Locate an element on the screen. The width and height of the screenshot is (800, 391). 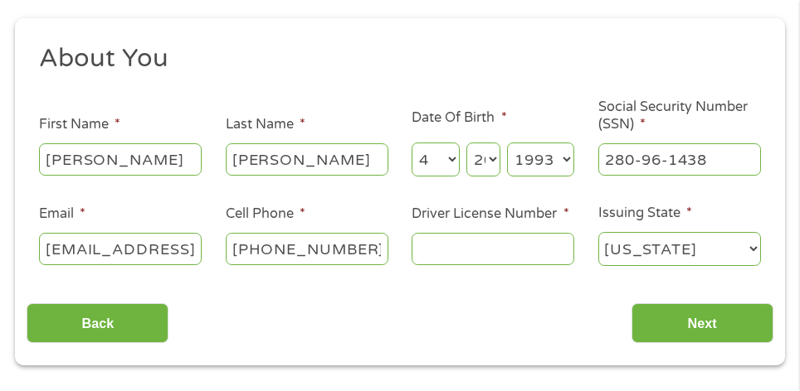
label: Date Of Birth is located at coordinates (459, 118).